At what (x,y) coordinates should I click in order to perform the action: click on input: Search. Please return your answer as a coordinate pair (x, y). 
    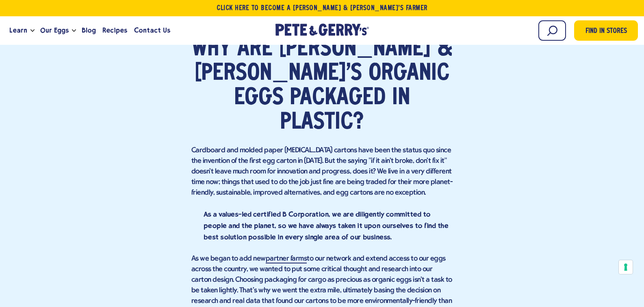
    Looking at the image, I should click on (552, 31).